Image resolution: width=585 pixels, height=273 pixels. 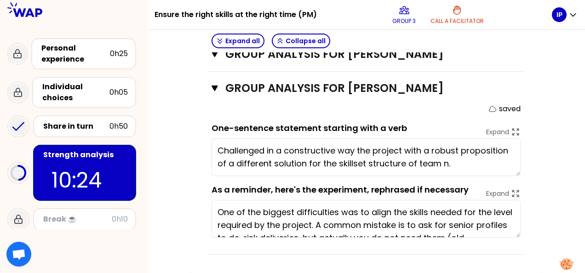 What do you see at coordinates (340, 189) in the screenshot?
I see `label: As a reminder, here's the experiment, rephrased if necessary` at bounding box center [340, 189].